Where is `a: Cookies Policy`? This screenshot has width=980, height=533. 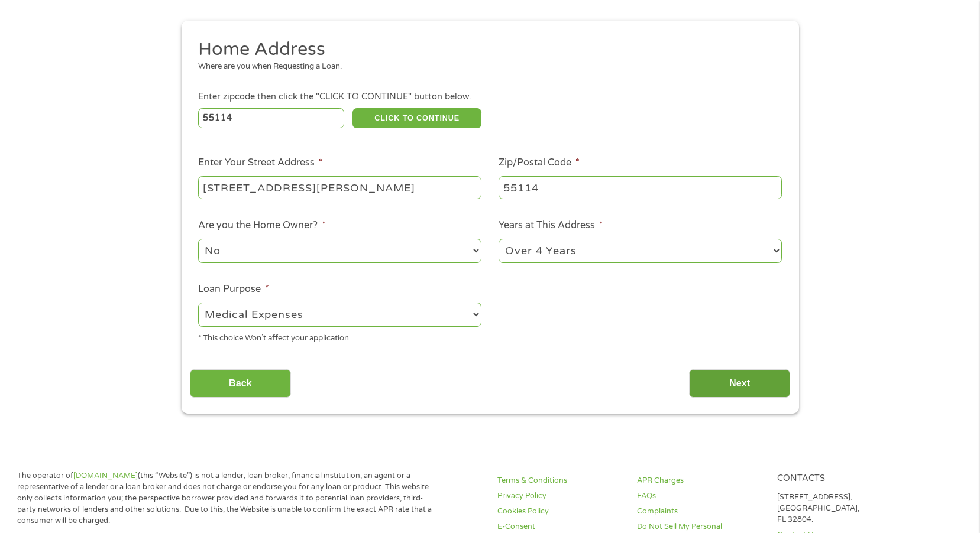
a: Cookies Policy is located at coordinates (560, 511).